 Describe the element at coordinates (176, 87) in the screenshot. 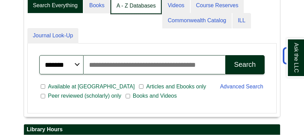

I see `span: Articles and Ebooks only` at that location.